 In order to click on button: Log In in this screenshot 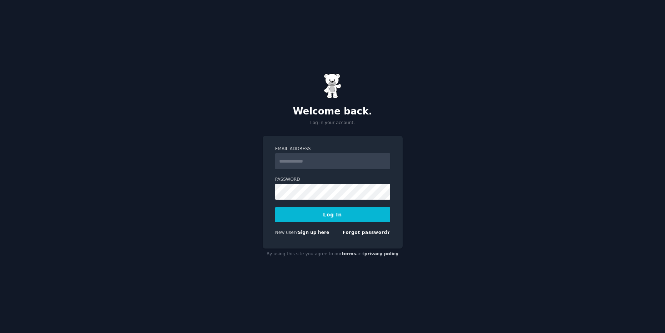, I will do `click(332, 215)`.